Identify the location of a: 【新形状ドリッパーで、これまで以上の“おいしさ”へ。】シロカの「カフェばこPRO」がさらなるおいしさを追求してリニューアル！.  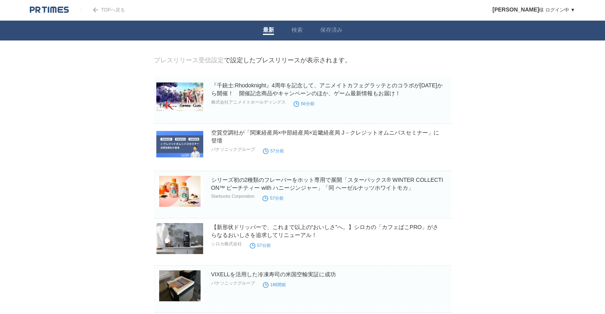
(325, 231).